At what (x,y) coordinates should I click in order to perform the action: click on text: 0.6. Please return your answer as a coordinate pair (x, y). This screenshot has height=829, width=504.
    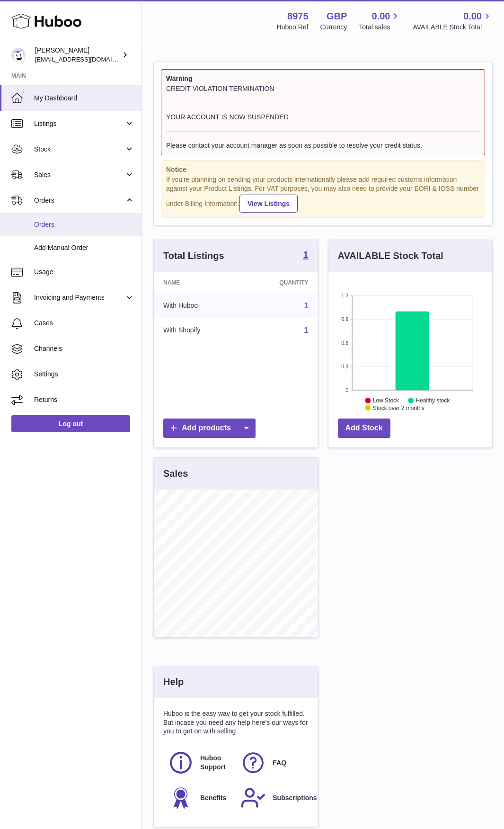
    Looking at the image, I should click on (345, 343).